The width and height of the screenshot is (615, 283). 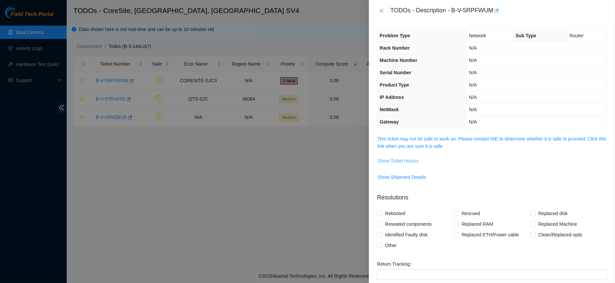 I want to click on span: close, so click(x=381, y=11).